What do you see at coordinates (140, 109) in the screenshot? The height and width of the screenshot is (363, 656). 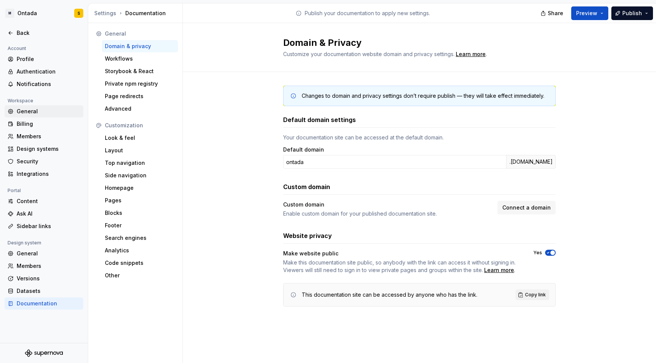 I see `div: Advanced` at bounding box center [140, 109].